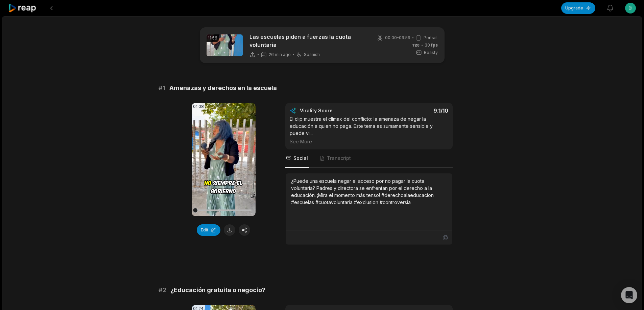 This screenshot has height=310, width=644. Describe the element at coordinates (279, 55) in the screenshot. I see `span: 26 min ago` at that location.